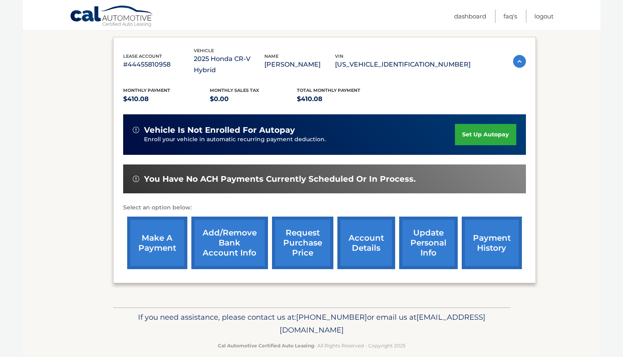  Describe the element at coordinates (146, 90) in the screenshot. I see `span: Monthly Payment` at that location.